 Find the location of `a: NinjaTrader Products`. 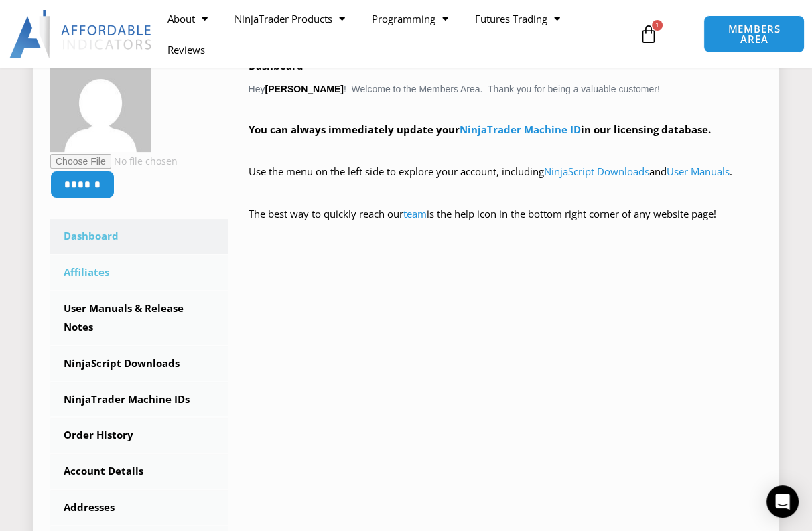

a: NinjaTrader Products is located at coordinates (289, 19).